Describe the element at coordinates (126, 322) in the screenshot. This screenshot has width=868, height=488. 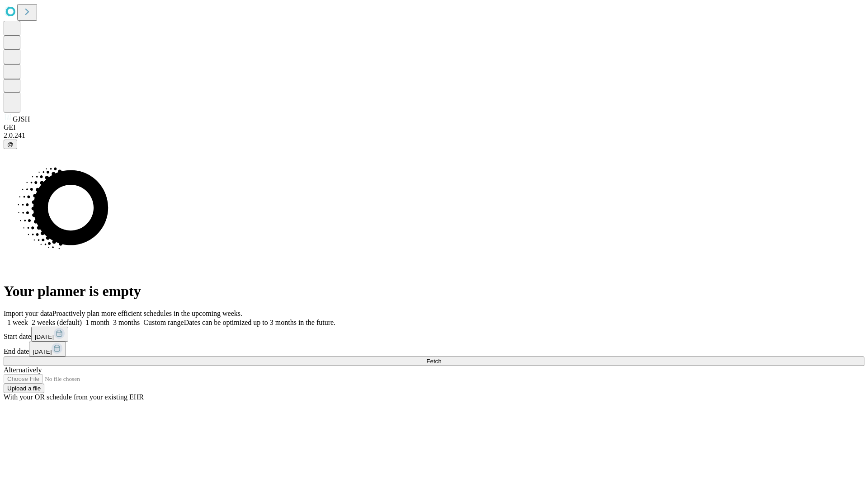
I see `span: 3 months` at that location.